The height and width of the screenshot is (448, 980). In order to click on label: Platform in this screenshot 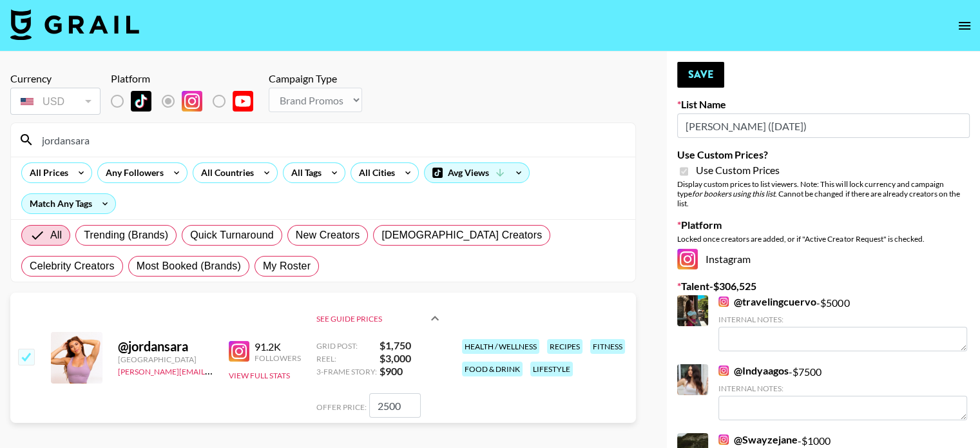, I will do `click(824, 225)`.